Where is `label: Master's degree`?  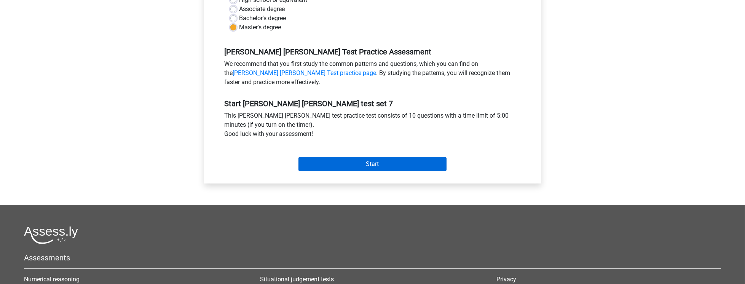
label: Master's degree is located at coordinates (260, 27).